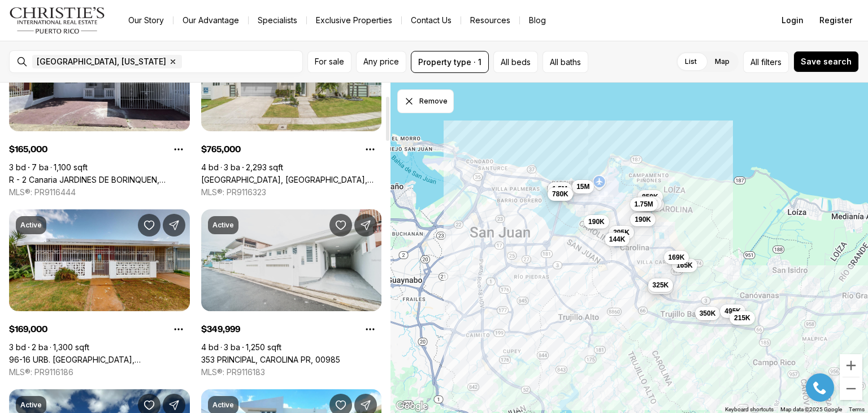 The height and width of the screenshot is (413, 868). What do you see at coordinates (329, 62) in the screenshot?
I see `button: For sale` at bounding box center [329, 62].